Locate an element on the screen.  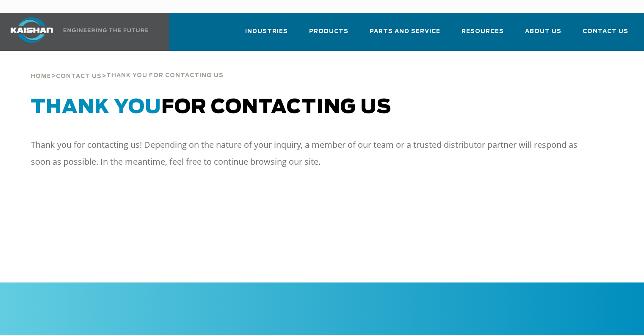
span: for Contacting Us is located at coordinates (211, 107).